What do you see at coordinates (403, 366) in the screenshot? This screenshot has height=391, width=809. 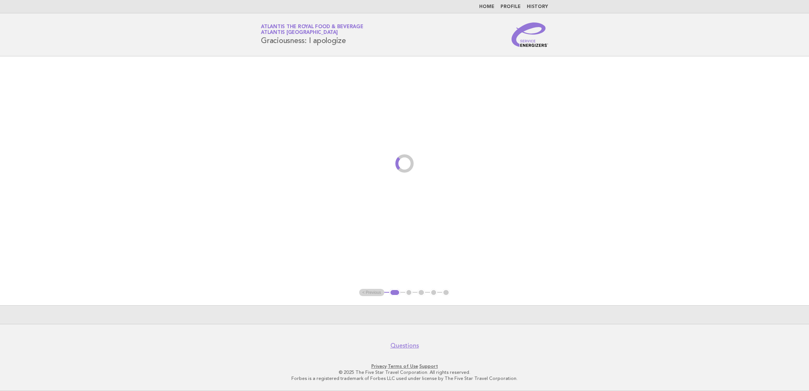 I see `a: Terms of Use` at bounding box center [403, 366].